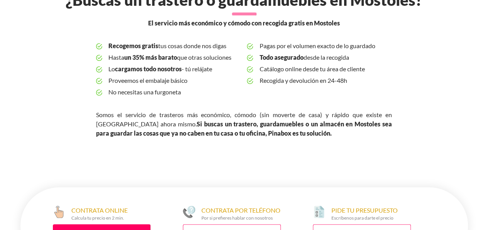  What do you see at coordinates (244, 124) in the screenshot?
I see `p: Somos el servicio de trasteros más económico, cómodo (sin moverte de casa) y rápido que existe en...` at bounding box center [244, 124].